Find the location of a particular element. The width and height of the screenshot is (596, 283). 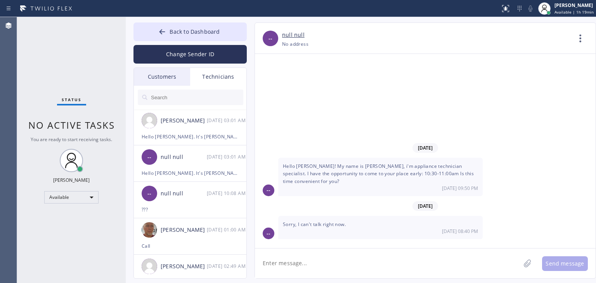

div: Technicians is located at coordinates (218, 77).